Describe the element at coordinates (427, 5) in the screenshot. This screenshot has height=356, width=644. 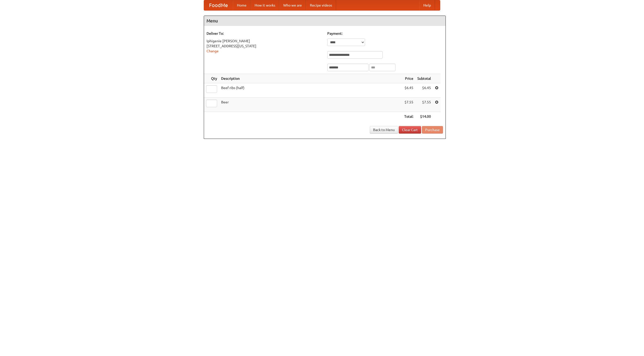
I see `a: Help` at that location.